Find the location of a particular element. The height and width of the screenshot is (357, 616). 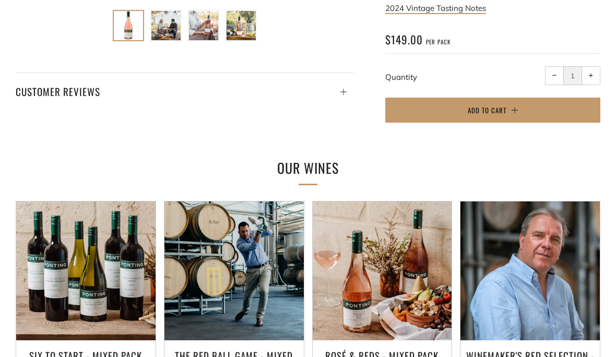

a: 2024 Vintage Tasting Notes is located at coordinates (436, 8).